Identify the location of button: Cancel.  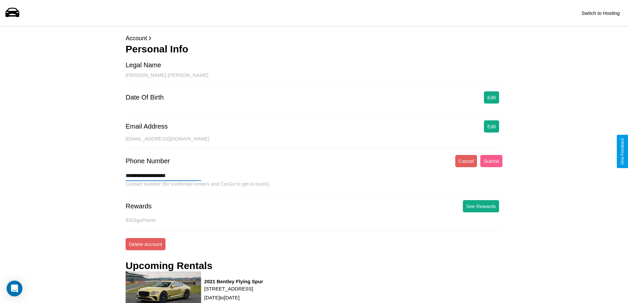
(466, 161).